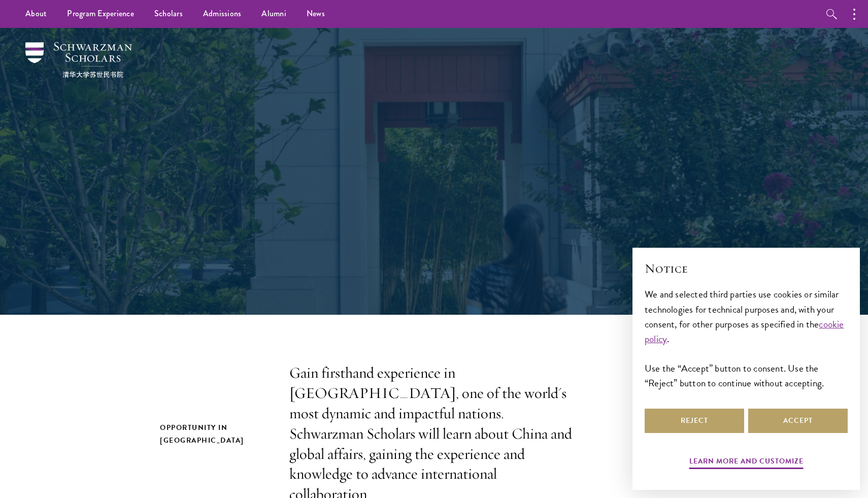  Describe the element at coordinates (79, 60) in the screenshot. I see `img: Schwarzman Scholars` at that location.